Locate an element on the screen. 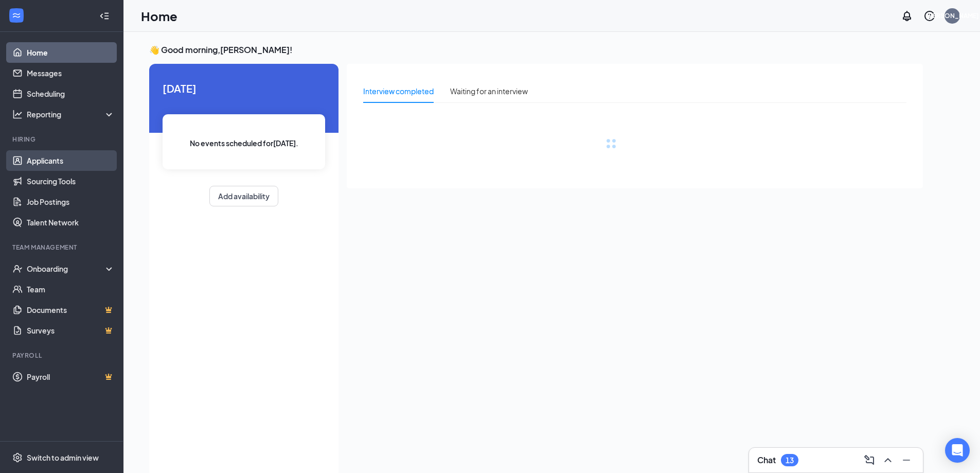  div: Reporting is located at coordinates (71, 114).